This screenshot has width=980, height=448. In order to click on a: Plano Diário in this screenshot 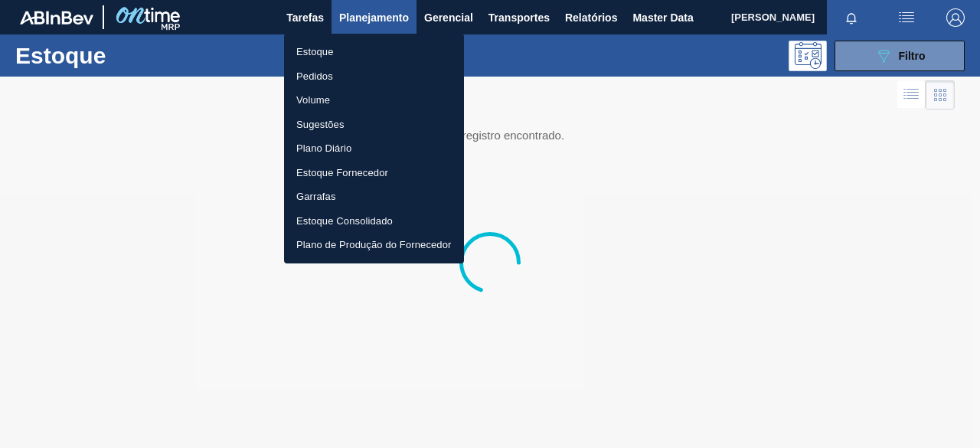, I will do `click(374, 149)`.